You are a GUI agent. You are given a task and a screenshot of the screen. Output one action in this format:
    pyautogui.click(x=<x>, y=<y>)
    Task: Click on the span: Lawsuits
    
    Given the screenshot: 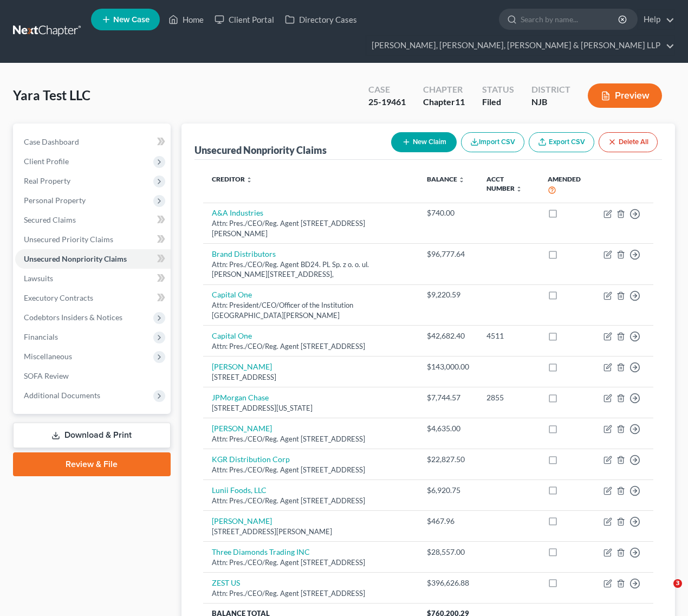 What is the action you would take?
    pyautogui.click(x=38, y=278)
    